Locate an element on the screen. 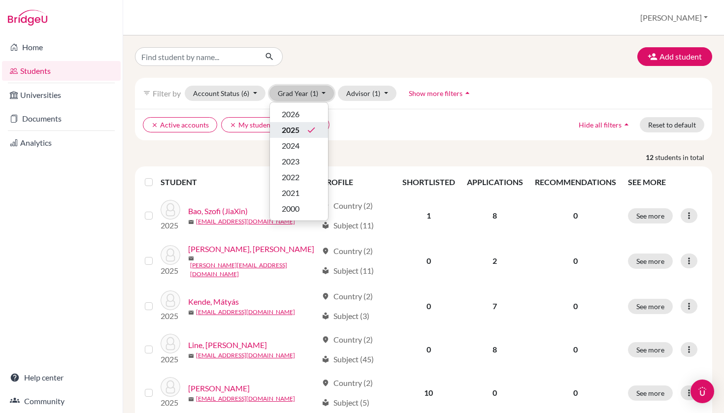 Image resolution: width=724 pixels, height=413 pixels. strong: 12 is located at coordinates (650, 157).